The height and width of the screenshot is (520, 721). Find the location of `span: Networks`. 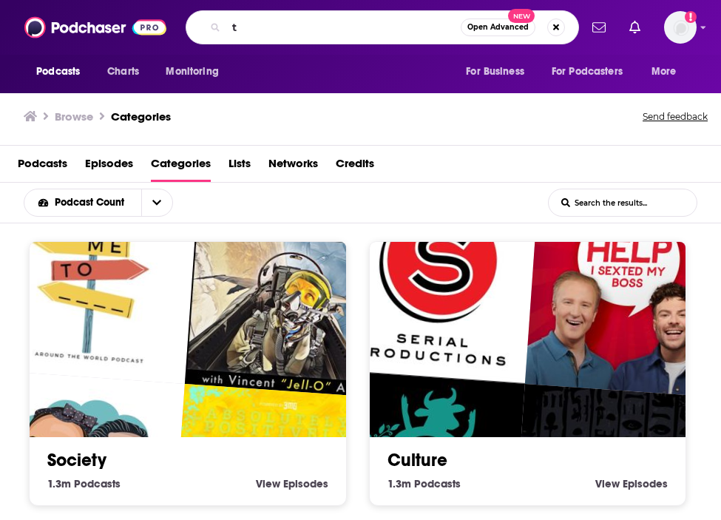

span: Networks is located at coordinates (293, 166).